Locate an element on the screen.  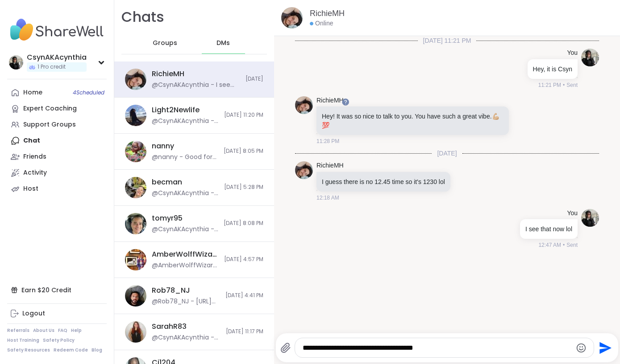
span: DMs is located at coordinates (223, 43).